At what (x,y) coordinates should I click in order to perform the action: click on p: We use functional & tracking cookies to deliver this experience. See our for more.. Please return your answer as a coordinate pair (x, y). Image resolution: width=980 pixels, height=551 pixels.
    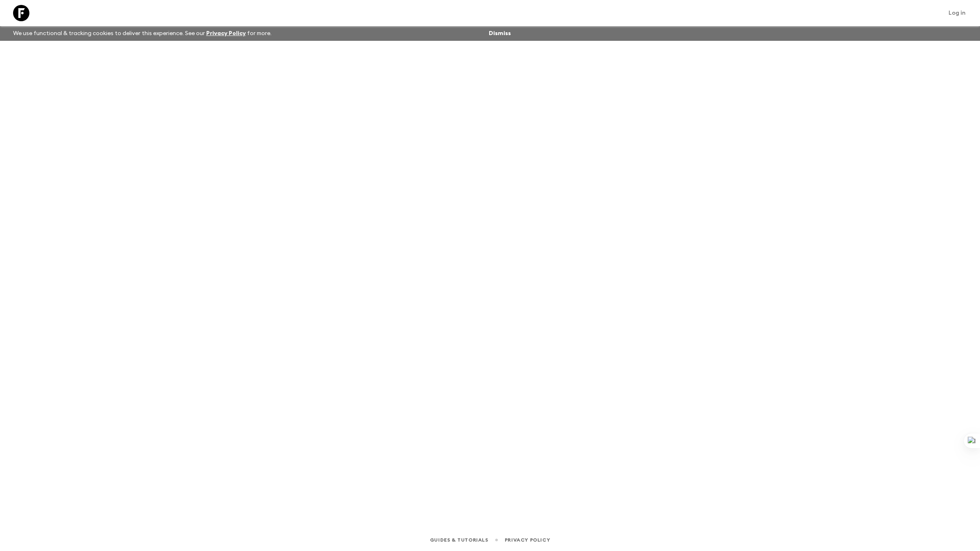
    Looking at the image, I should click on (142, 34).